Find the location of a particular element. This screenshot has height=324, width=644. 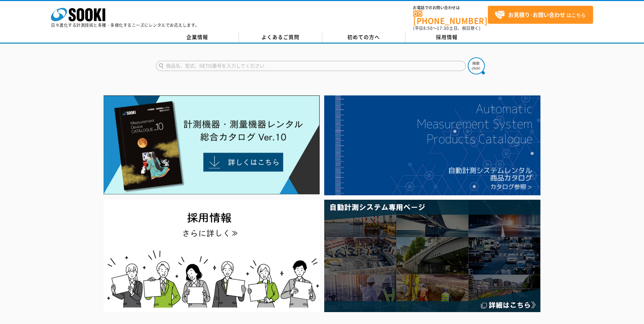

a: 採用情報 is located at coordinates (447, 37).